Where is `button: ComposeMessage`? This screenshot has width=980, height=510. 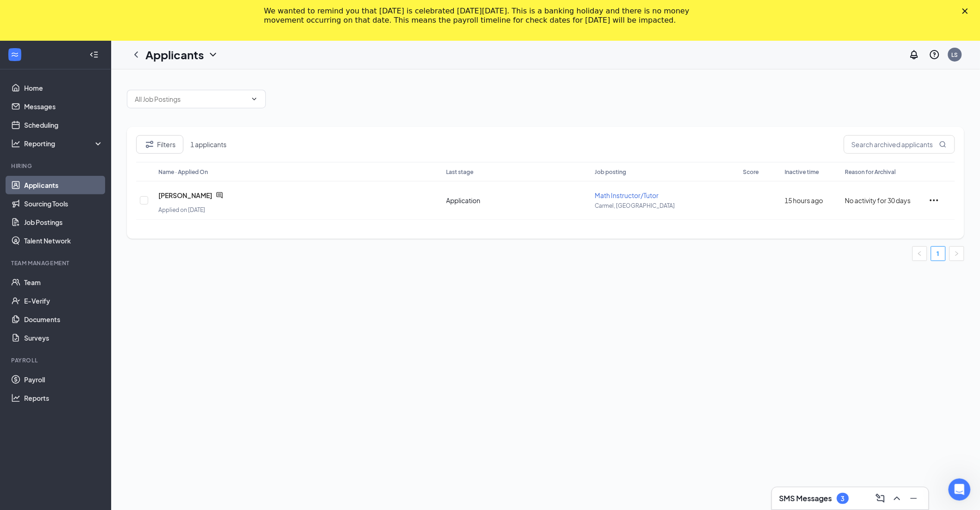 button: ComposeMessage is located at coordinates (880, 498).